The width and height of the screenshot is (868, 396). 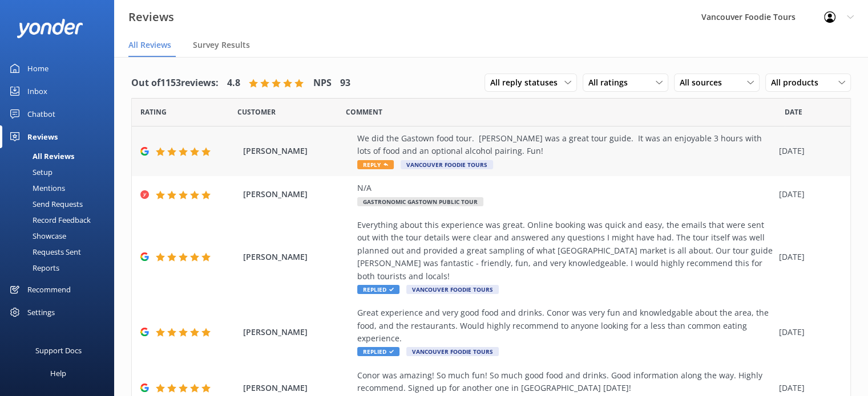 What do you see at coordinates (61, 189) in the screenshot?
I see `a: Mentions` at bounding box center [61, 189].